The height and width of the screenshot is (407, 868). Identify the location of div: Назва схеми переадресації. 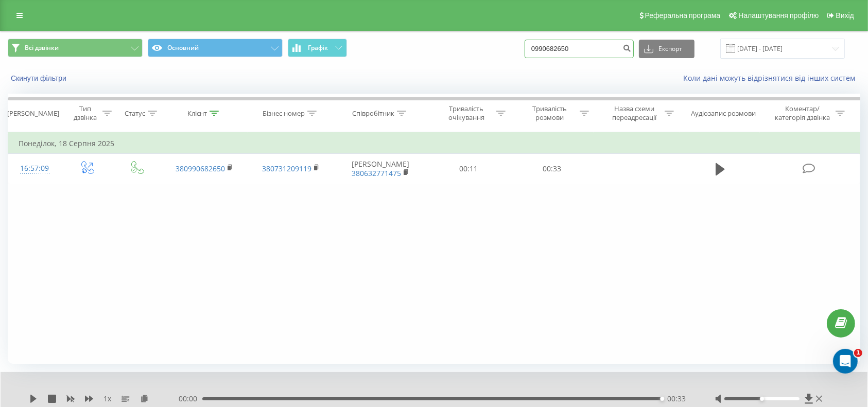
(634, 113).